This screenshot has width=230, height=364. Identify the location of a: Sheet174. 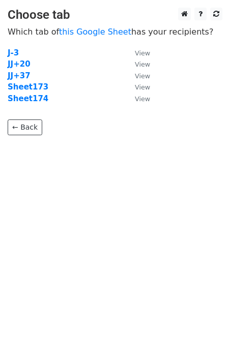
(28, 99).